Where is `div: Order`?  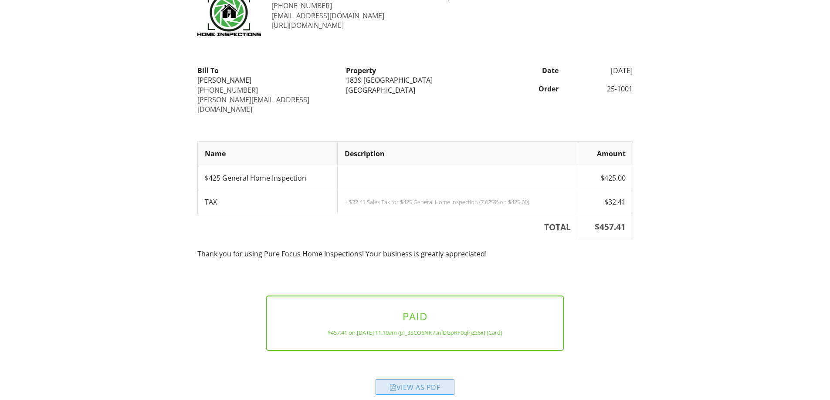
div: Order is located at coordinates (526, 89).